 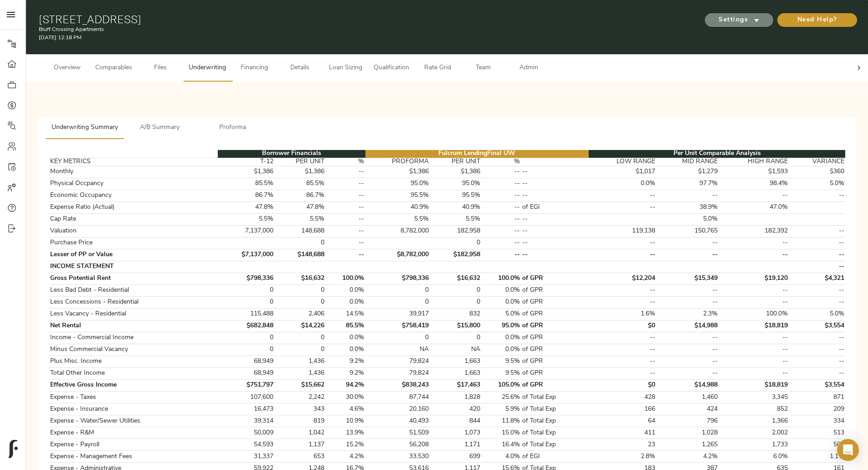 I want to click on th: T-12, so click(x=246, y=161).